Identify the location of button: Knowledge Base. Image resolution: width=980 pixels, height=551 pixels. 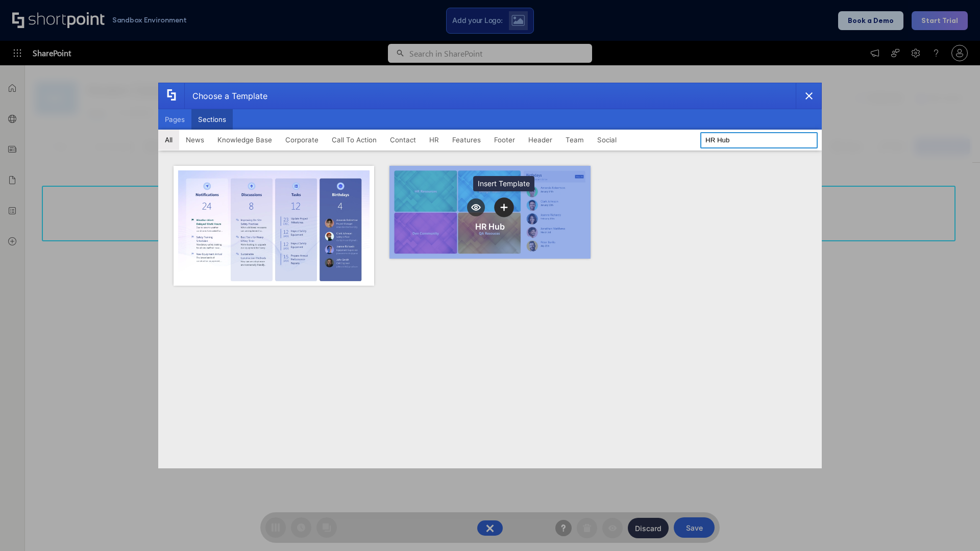
(245, 140).